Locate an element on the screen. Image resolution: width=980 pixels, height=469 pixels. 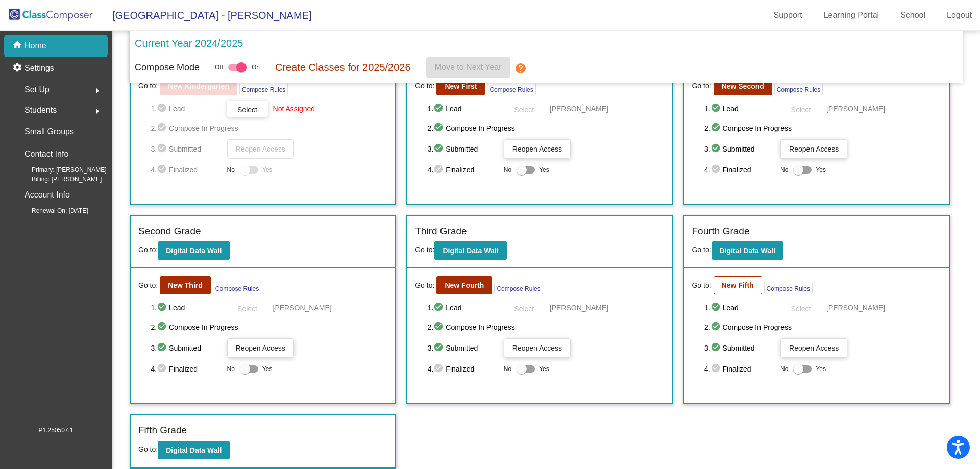
b: New Fifth is located at coordinates (737, 285).